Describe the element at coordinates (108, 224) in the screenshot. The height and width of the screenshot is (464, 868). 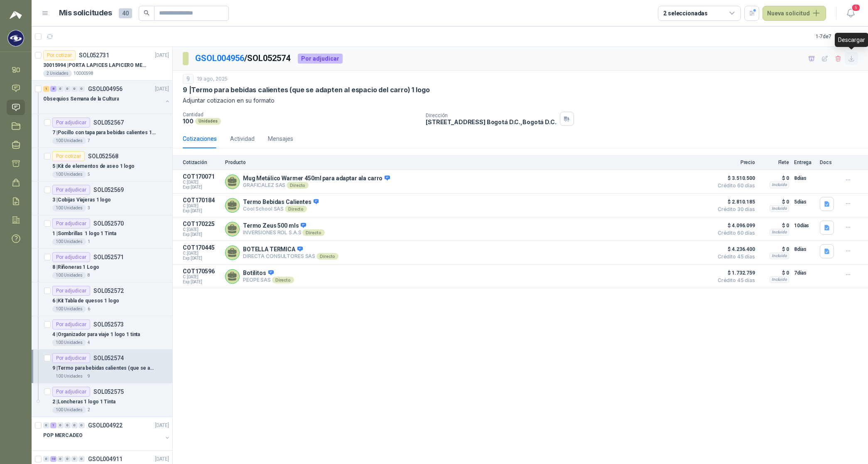
I see `p: SOL052570` at that location.